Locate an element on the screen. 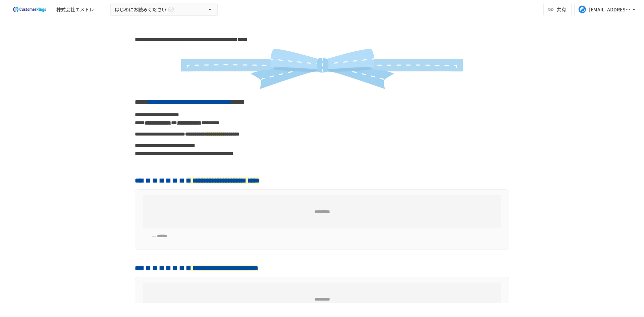  span: 共有 is located at coordinates (561, 10).